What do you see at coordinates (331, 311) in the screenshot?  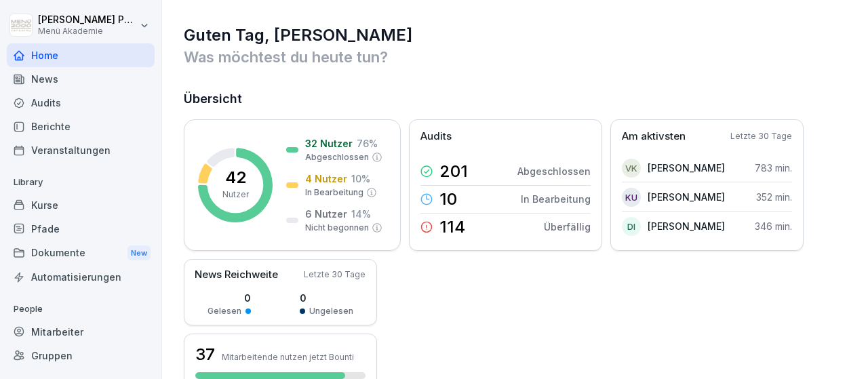 I see `p: Ungelesen` at bounding box center [331, 311].